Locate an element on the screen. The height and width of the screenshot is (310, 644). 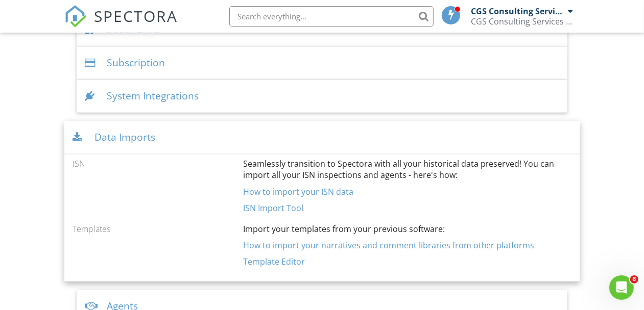
div: ISN is located at coordinates (152, 164).